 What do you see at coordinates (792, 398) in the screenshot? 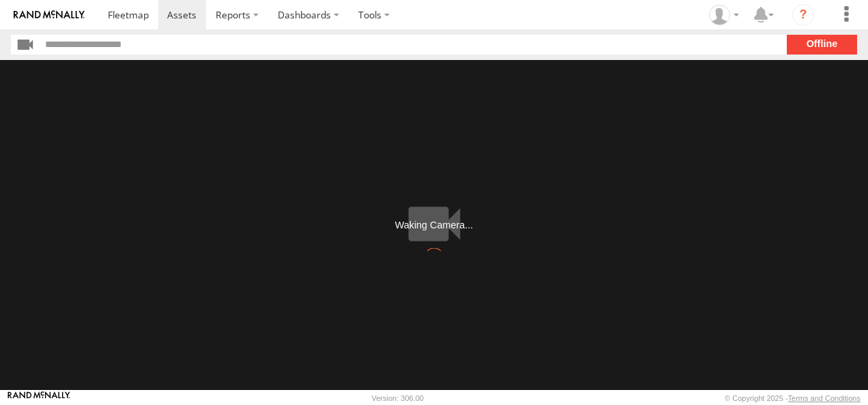
I see `div: © Copyright 2025 -` at bounding box center [792, 398].